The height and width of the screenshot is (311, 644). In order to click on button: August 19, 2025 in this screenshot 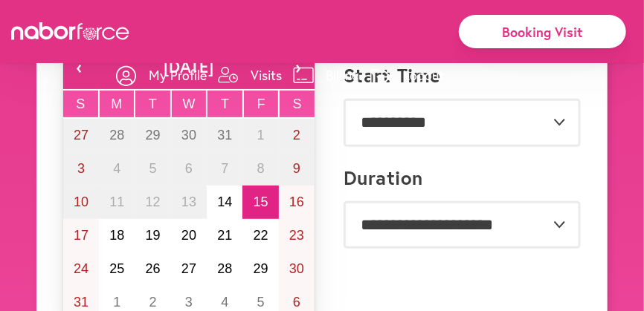, I will do `click(153, 236)`.